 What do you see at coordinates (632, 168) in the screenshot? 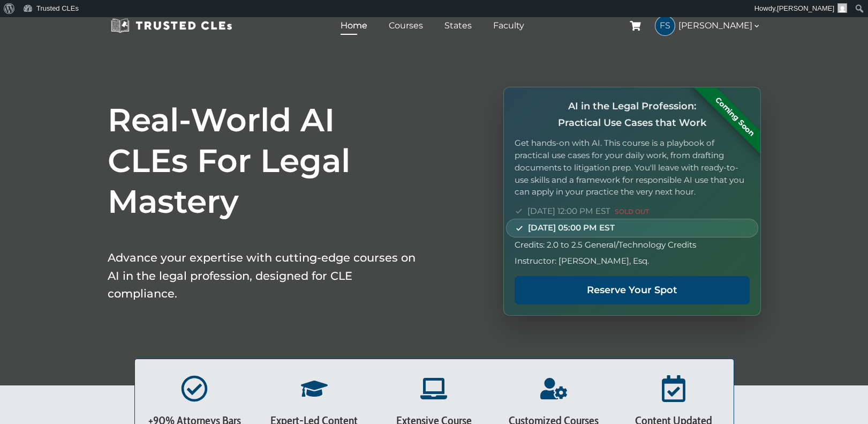
I see `p: Get hands-on with AI. This course is a playbook of practical use cases for your daily work, from ...` at bounding box center [632, 168].